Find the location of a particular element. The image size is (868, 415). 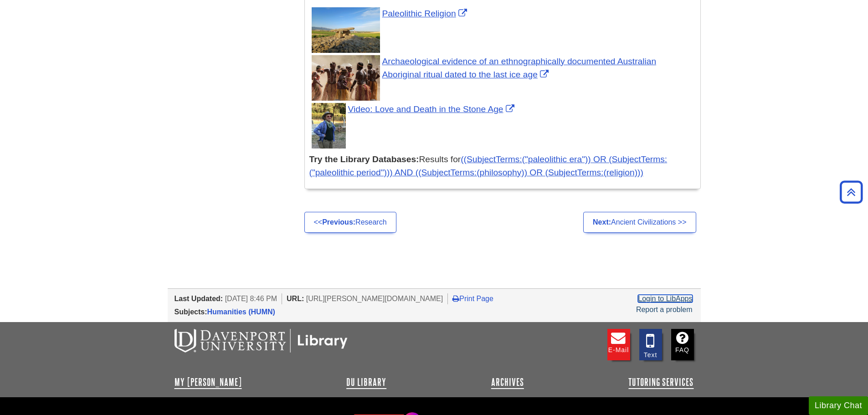

a: Back to Top is located at coordinates (851, 192).